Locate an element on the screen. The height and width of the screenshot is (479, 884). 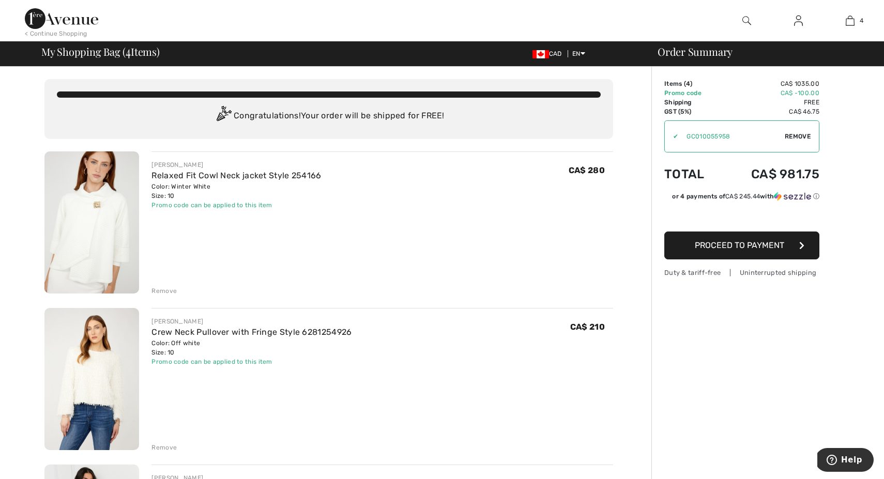
span: Help is located at coordinates (34, 12).